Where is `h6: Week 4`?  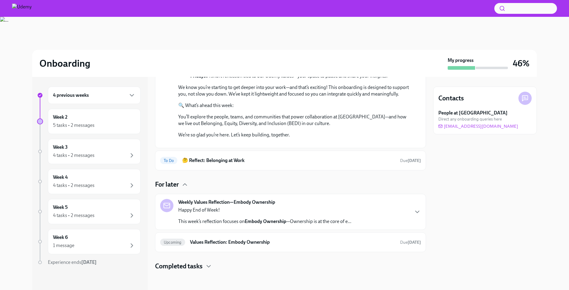 h6: Week 4 is located at coordinates (60, 178).